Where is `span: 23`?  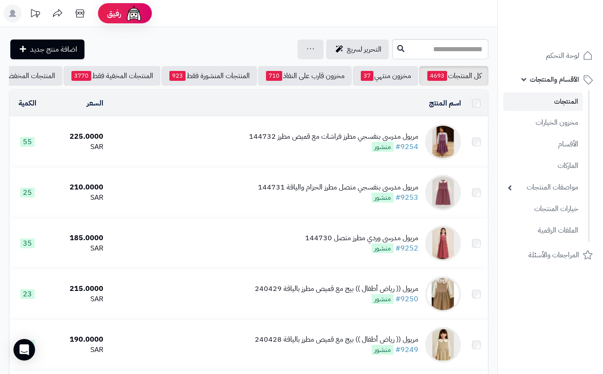
span: 23 is located at coordinates (27, 294).